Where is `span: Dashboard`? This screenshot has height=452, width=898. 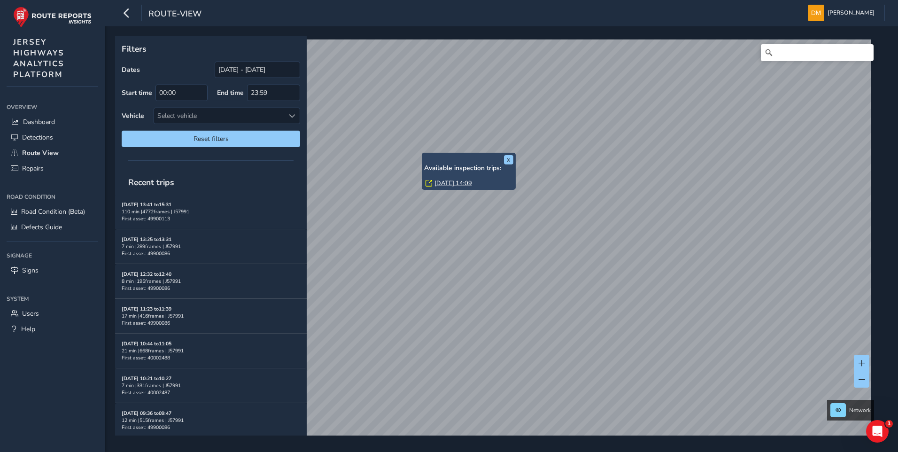
span: Dashboard is located at coordinates (39, 122).